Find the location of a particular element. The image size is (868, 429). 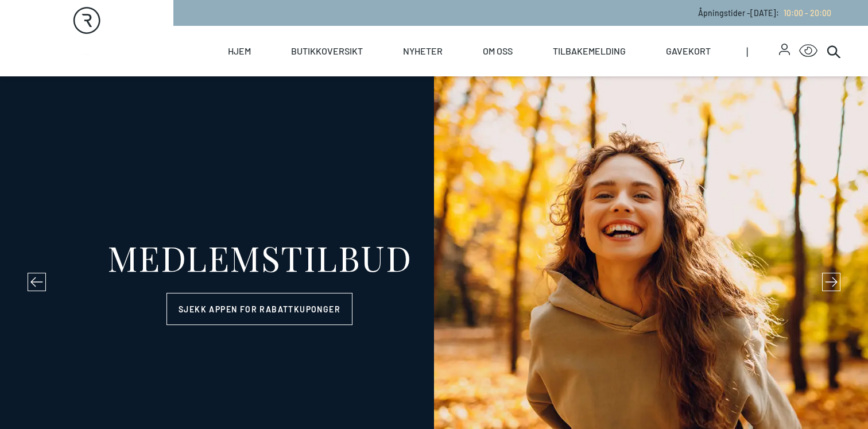

button: Open Accessibility Menu is located at coordinates (808, 51).